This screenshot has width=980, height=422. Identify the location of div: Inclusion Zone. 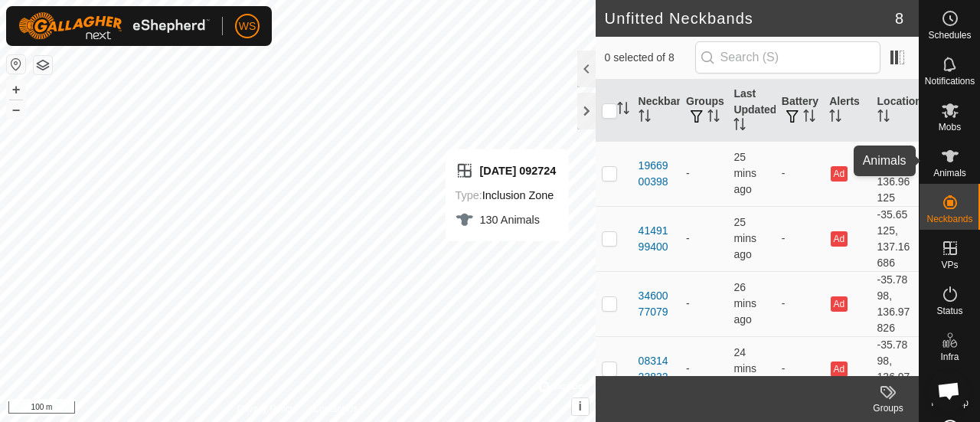
(506, 196).